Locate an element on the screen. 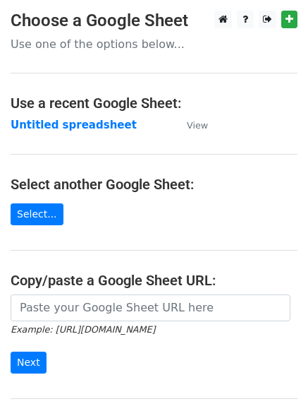  small: View is located at coordinates (198, 125).